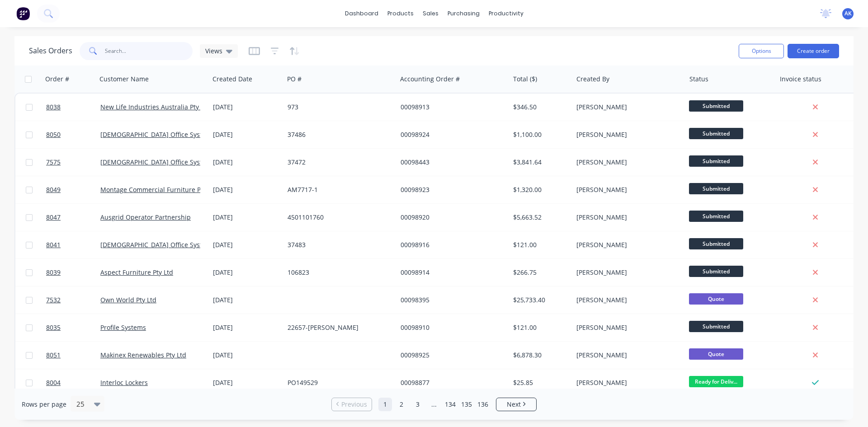  What do you see at coordinates (143, 355) in the screenshot?
I see `a: Makinex Renewables Pty Ltd` at bounding box center [143, 355].